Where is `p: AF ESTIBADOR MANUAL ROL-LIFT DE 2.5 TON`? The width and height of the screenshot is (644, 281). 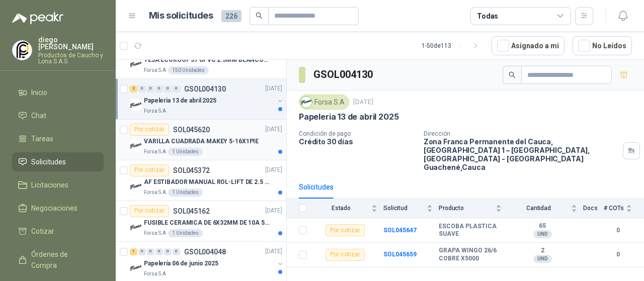 p: AF ESTIBADOR MANUAL ROL-LIFT DE 2.5 TON is located at coordinates (206, 182).